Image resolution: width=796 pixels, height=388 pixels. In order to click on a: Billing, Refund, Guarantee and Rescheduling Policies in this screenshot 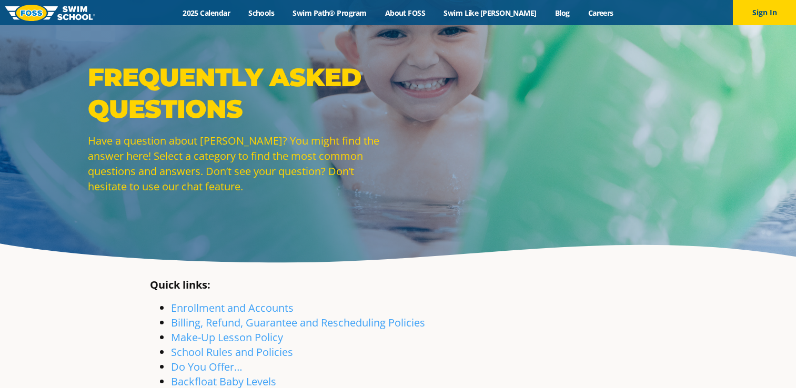, I will do `click(298, 323)`.